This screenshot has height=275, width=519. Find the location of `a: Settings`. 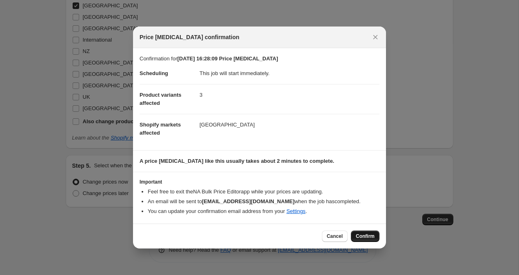

a: Settings is located at coordinates (296, 211).